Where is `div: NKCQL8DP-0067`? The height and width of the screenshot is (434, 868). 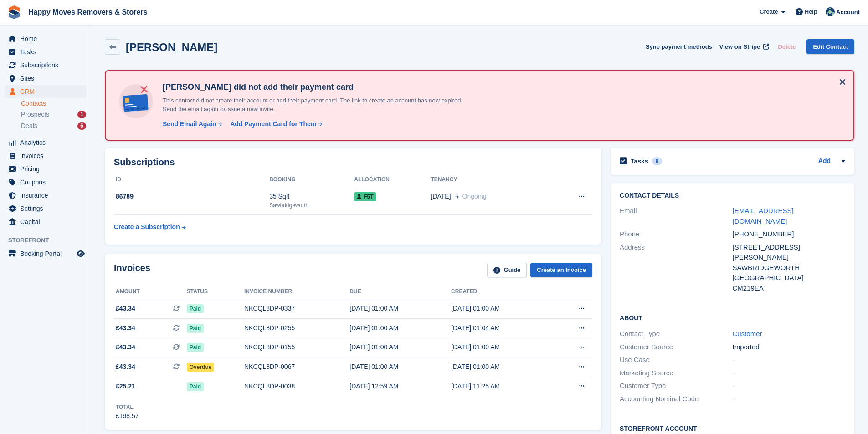
div: NKCQL8DP-0067 is located at coordinates (296, 367).